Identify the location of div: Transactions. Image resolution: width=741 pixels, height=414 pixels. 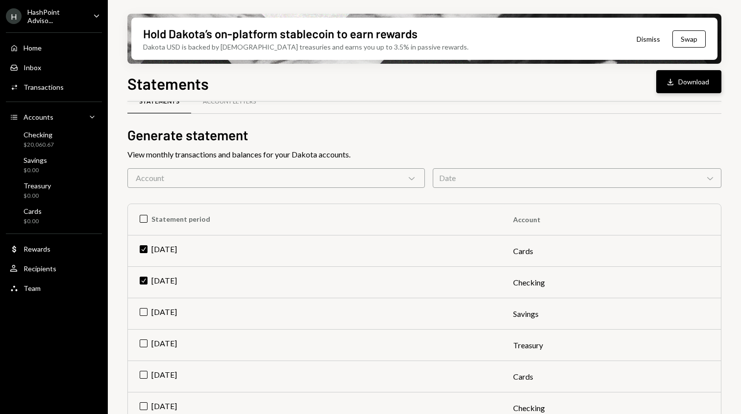
(44, 87).